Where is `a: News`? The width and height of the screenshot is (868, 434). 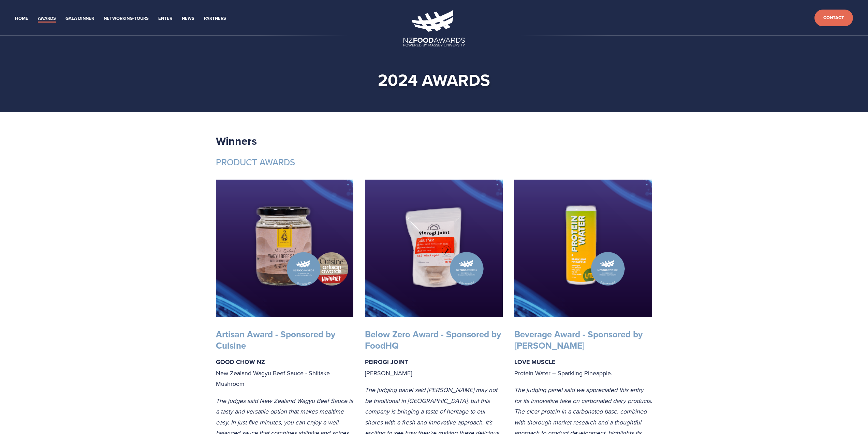
a: News is located at coordinates (188, 18).